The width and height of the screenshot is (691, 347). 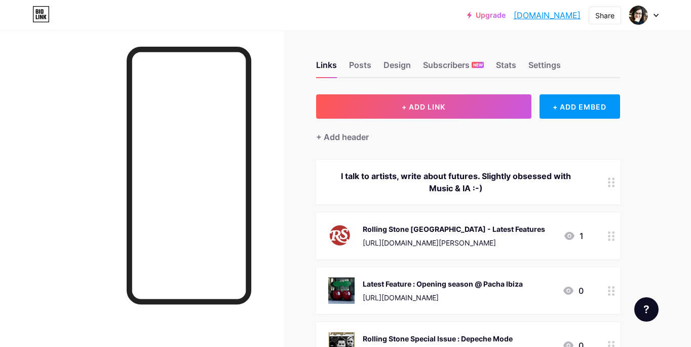 I want to click on div: Posts, so click(x=360, y=68).